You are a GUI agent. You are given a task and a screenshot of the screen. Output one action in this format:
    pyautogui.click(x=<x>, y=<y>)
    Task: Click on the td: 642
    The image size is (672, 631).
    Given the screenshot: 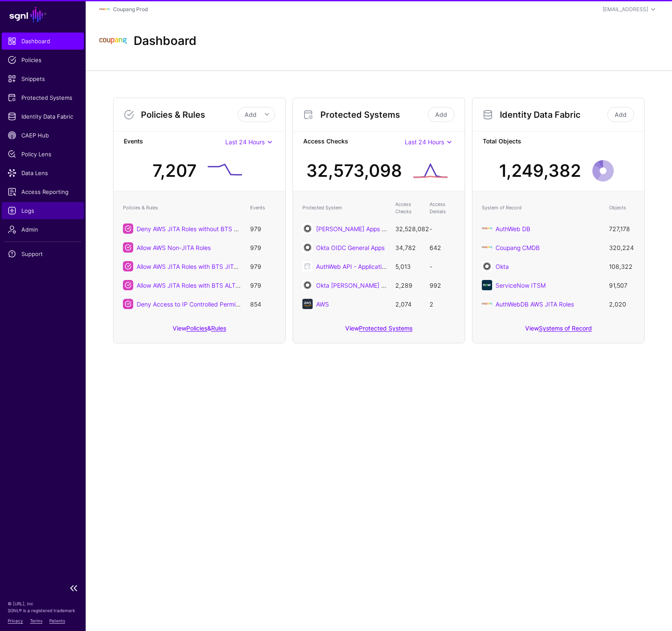 What is the action you would take?
    pyautogui.click(x=443, y=247)
    